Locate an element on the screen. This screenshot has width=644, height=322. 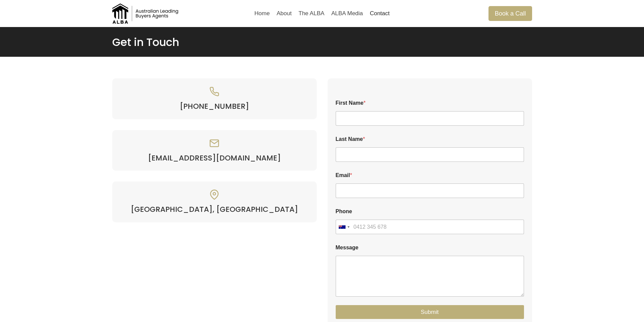
h1: Get in Touch is located at coordinates (322, 43).